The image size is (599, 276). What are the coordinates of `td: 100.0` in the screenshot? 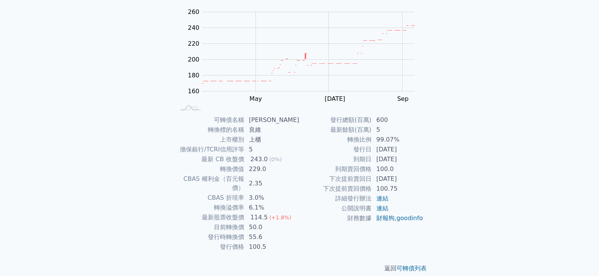 It's located at (397, 169).